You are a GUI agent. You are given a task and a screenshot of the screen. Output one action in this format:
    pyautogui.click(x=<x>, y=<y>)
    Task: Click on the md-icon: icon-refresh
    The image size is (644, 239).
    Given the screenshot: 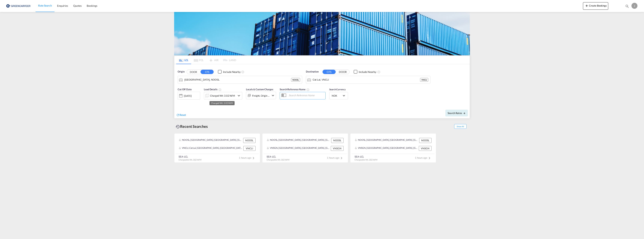 What is the action you would take?
    pyautogui.click(x=178, y=115)
    